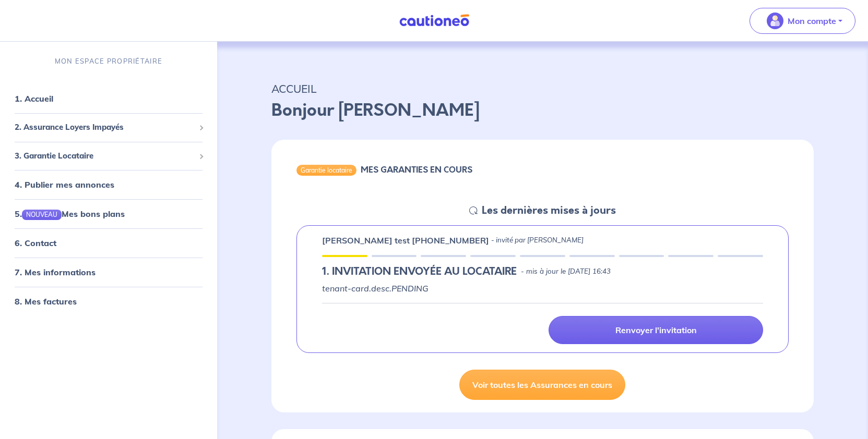 The height and width of the screenshot is (439, 868). Describe the element at coordinates (548, 211) in the screenshot. I see `h5: Les dernières mises à jours` at that location.